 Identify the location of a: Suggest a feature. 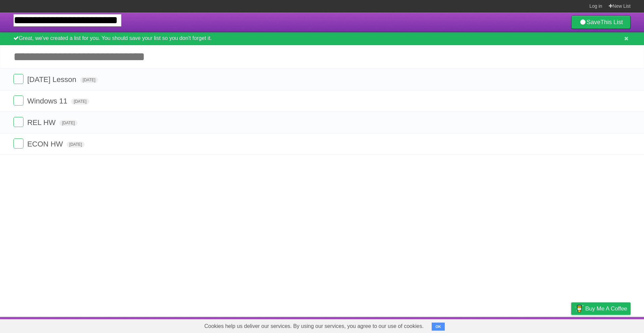
(609, 325).